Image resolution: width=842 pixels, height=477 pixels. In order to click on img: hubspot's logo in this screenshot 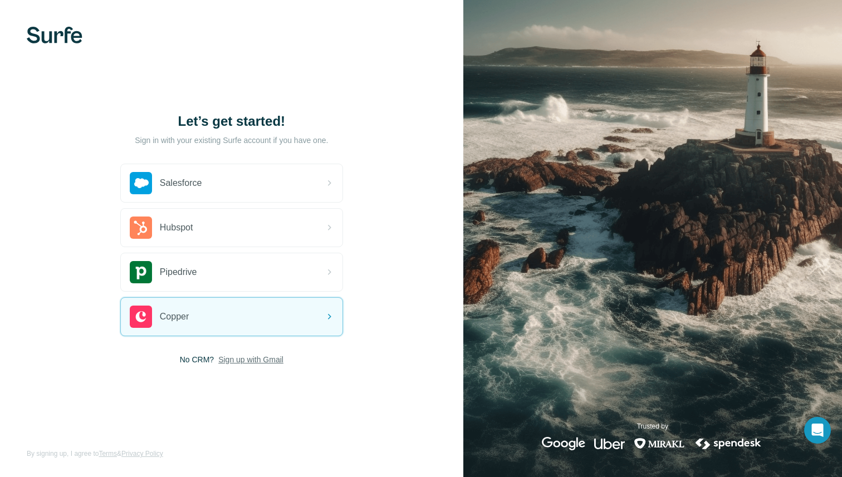, I will do `click(141, 228)`.